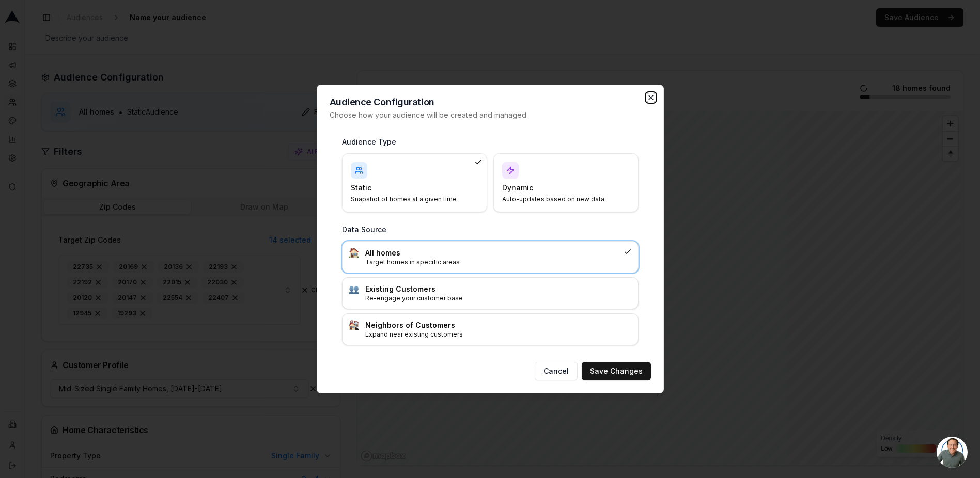  I want to click on p: Auto-updates based on new data, so click(560, 199).